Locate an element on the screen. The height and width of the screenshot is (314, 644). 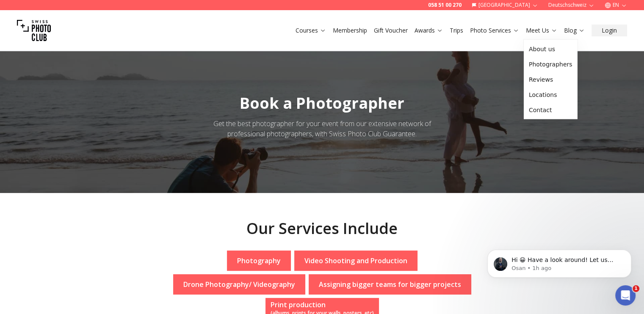
a: Membership is located at coordinates (349, 30).